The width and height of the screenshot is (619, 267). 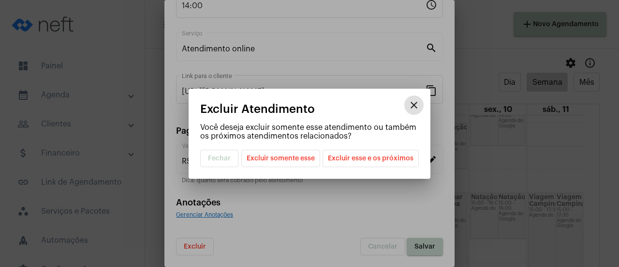 I want to click on span: Excluir esse e os próximos, so click(x=371, y=158).